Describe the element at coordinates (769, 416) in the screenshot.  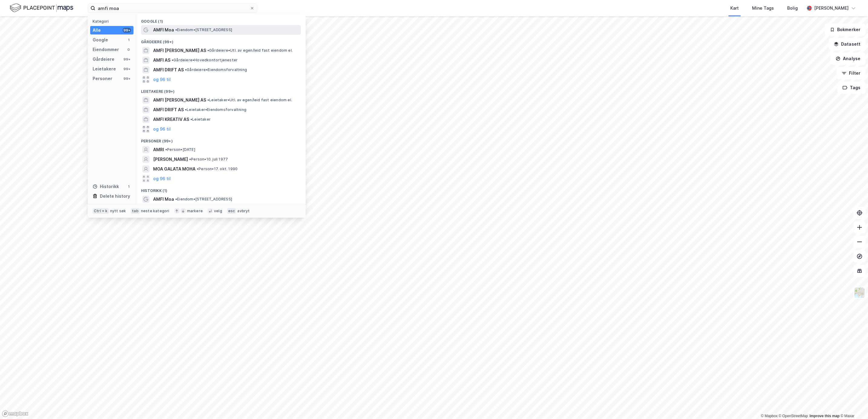
I see `a: Mapbox` at that location.